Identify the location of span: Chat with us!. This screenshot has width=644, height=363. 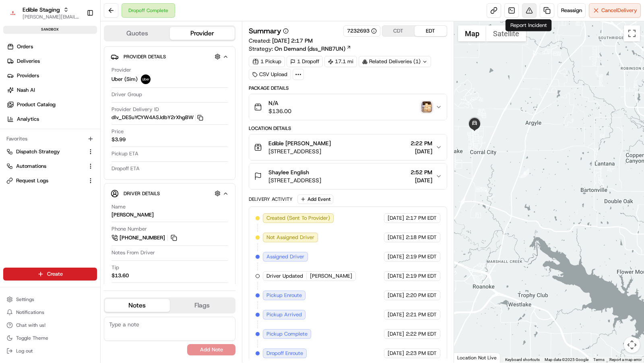
(31, 325).